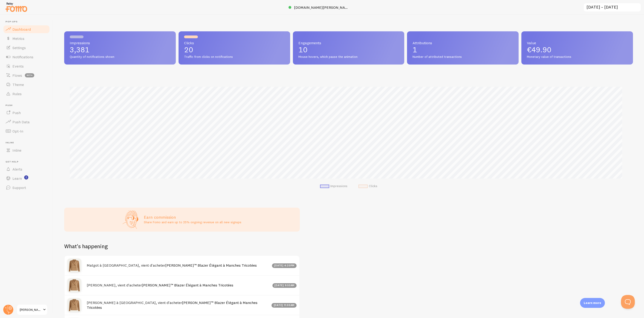  I want to click on a: Push, so click(27, 112).